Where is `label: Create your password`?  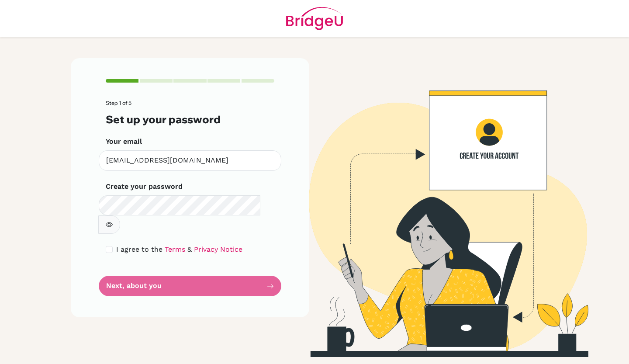 label: Create your password is located at coordinates (144, 186).